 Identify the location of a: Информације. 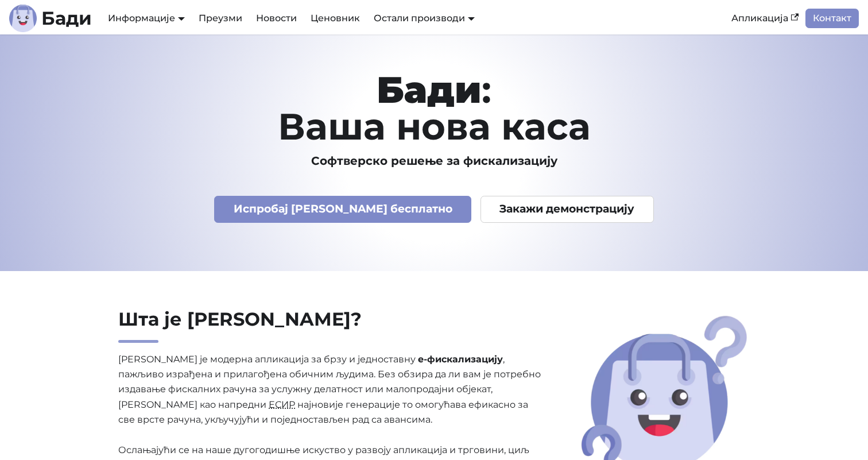
(147, 18).